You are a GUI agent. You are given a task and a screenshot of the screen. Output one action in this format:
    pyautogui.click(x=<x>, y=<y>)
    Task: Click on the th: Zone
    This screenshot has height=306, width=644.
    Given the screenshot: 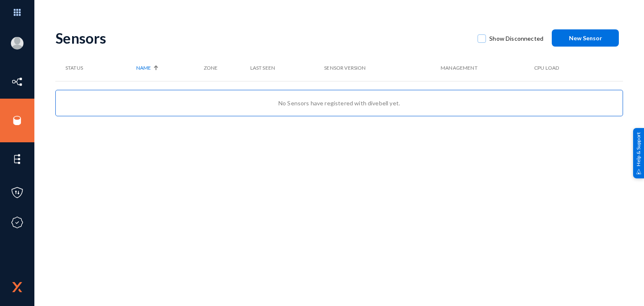 What is the action you would take?
    pyautogui.click(x=227, y=68)
    